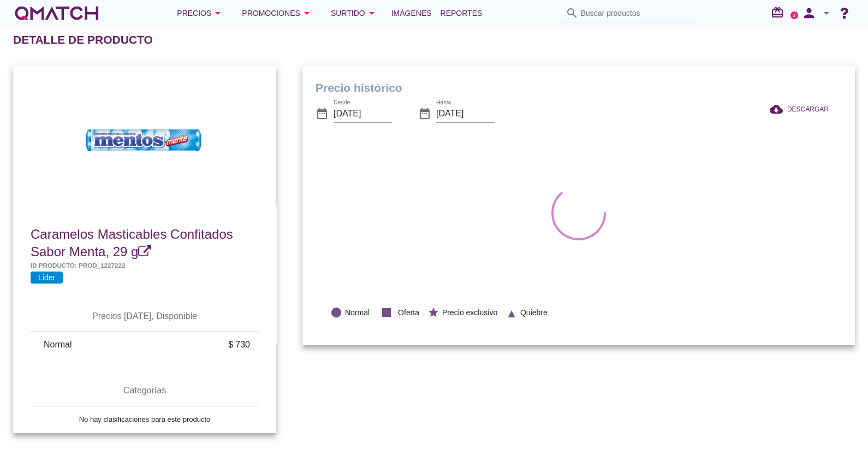  I want to click on i: star, so click(433, 312).